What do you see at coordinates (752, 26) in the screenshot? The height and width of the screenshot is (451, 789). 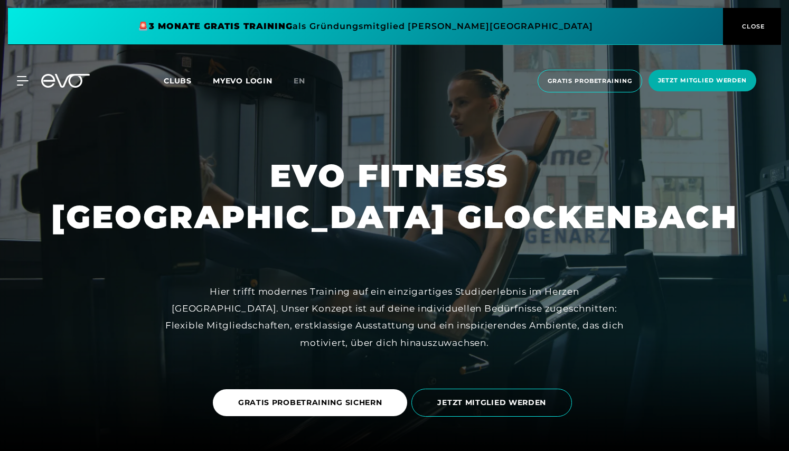 I see `button: CLOSE` at bounding box center [752, 26].